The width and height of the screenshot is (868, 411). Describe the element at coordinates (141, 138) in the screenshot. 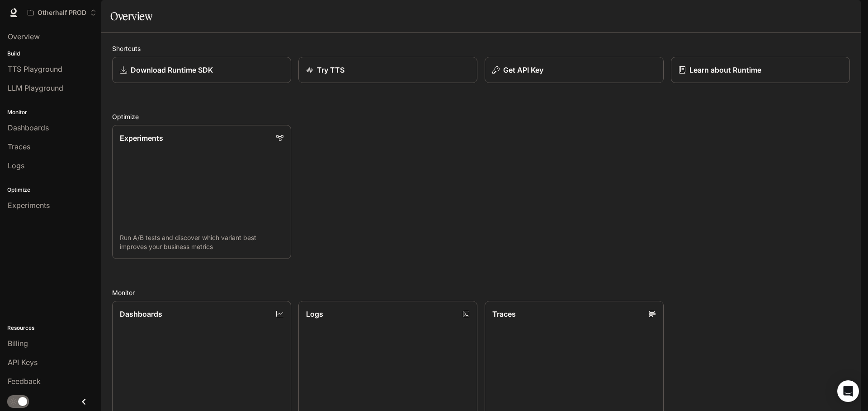

I see `p: Experiments` at that location.